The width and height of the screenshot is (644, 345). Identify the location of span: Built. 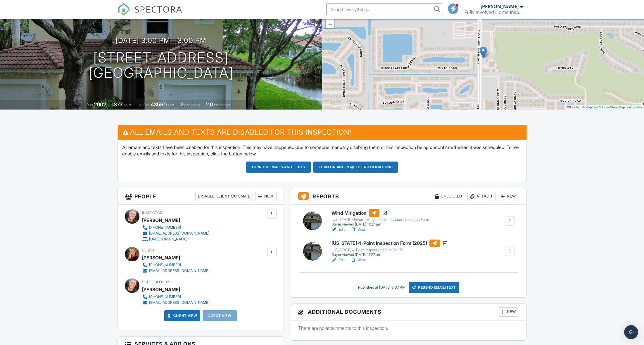
(90, 105).